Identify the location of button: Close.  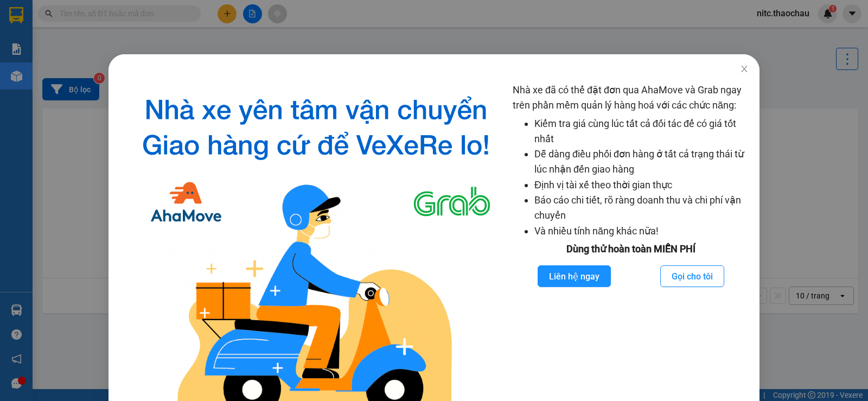
(744, 69).